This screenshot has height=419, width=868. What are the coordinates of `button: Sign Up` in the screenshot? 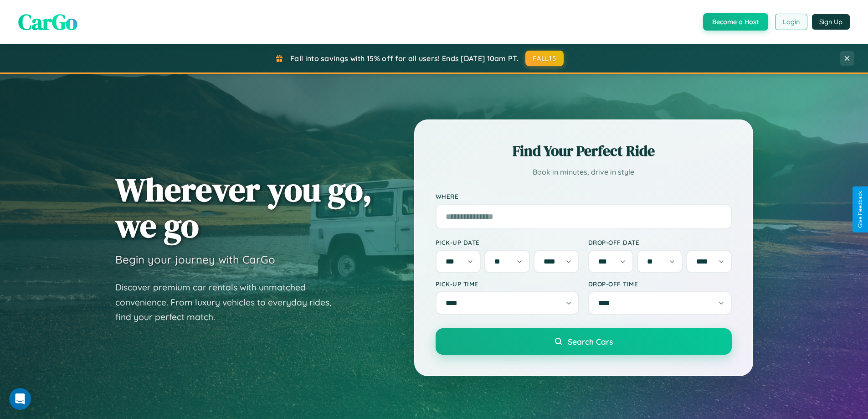 It's located at (831, 22).